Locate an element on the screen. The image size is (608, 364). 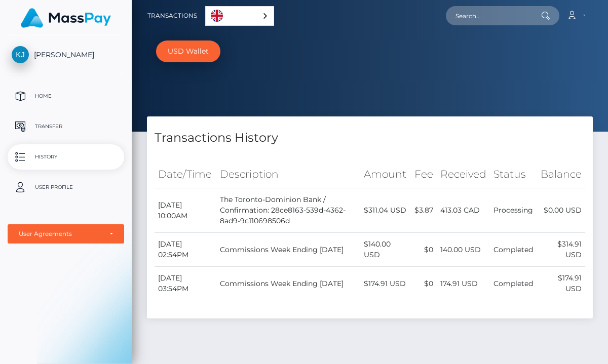
div: User Agreements is located at coordinates (60, 234).